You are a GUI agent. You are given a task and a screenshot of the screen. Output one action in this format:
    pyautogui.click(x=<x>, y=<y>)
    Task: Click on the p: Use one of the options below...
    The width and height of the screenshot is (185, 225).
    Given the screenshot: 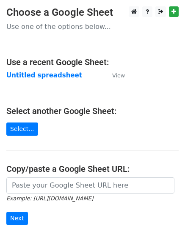 What is the action you would take?
    pyautogui.click(x=93, y=26)
    